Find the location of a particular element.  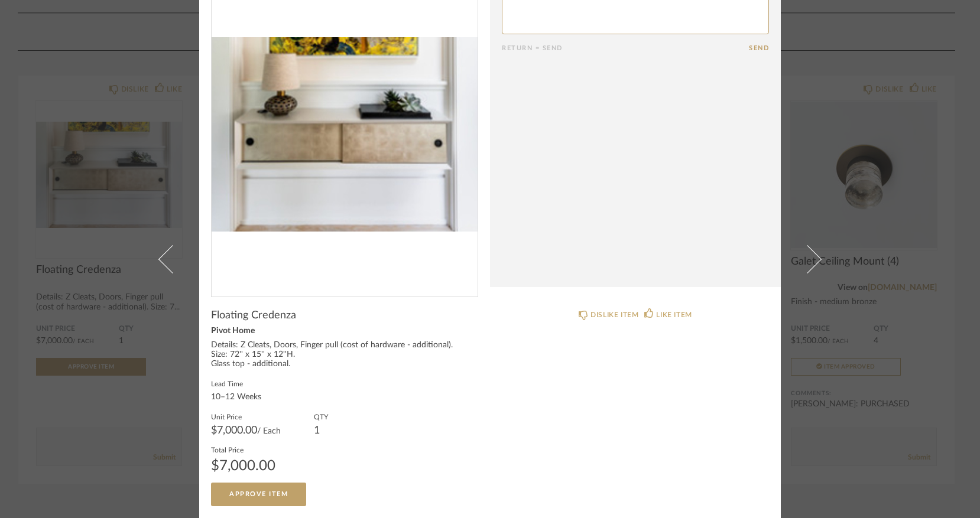

span: Floating Credenza is located at coordinates (254, 316).